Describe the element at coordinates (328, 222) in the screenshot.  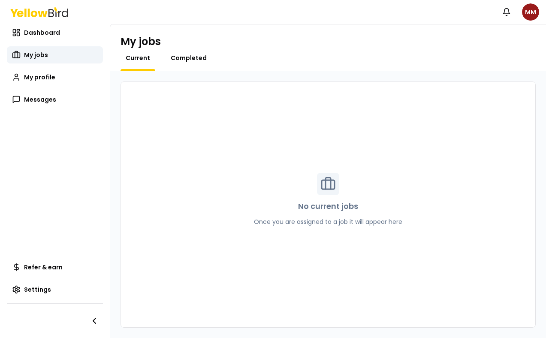
I see `p: Once you are assigned to a job it will appear here` at that location.